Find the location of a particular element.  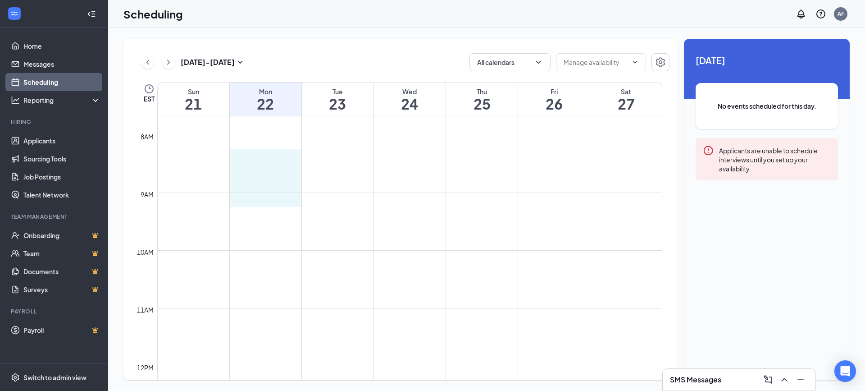

span: No events scheduled for this day. is located at coordinates (767, 106).